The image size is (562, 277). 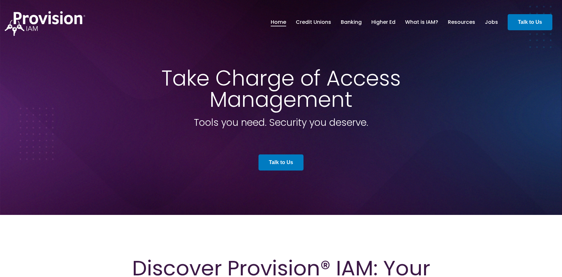 I want to click on nav: menu, so click(x=384, y=22).